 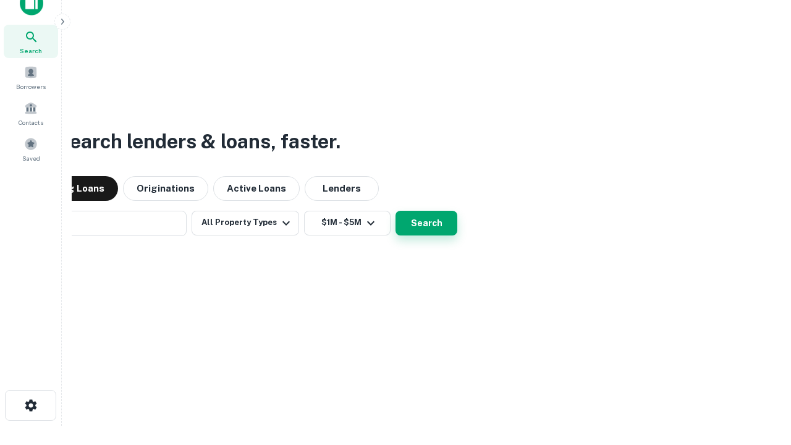 What do you see at coordinates (31, 122) in the screenshot?
I see `span: Contacts` at bounding box center [31, 122].